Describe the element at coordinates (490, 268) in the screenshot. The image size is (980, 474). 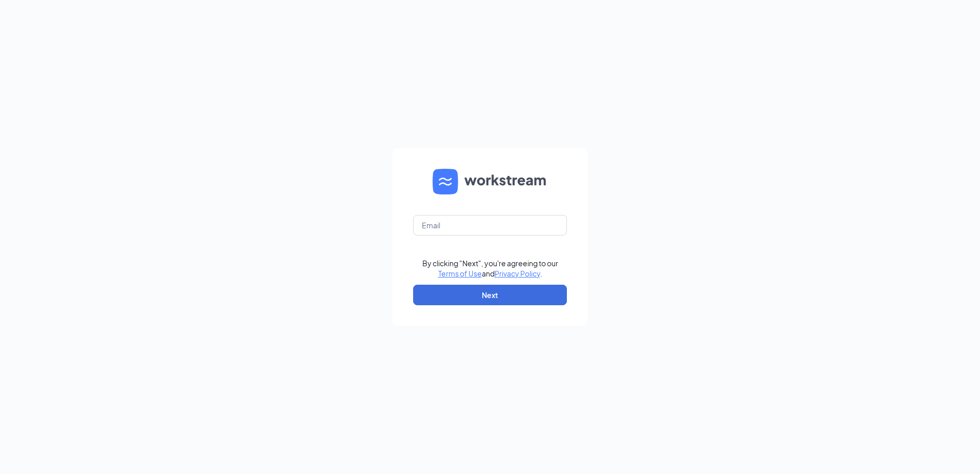
I see `div: By clicking "Next", you're agreeing to our and .` at that location.